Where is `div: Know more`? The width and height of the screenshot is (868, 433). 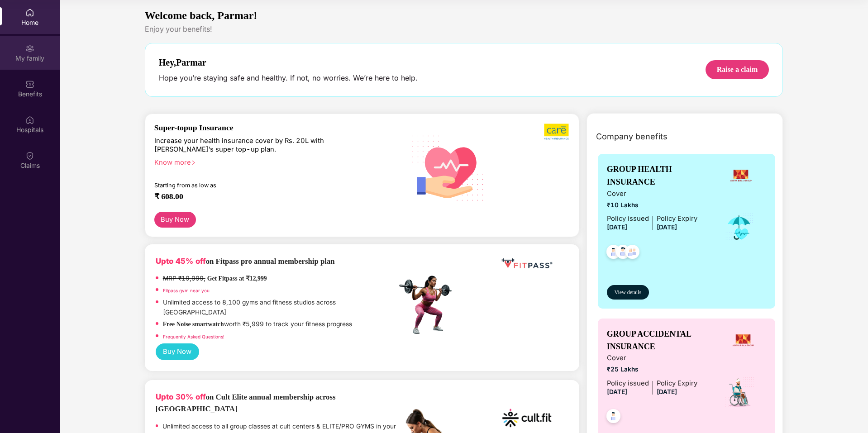
div: Know more is located at coordinates (273, 161).